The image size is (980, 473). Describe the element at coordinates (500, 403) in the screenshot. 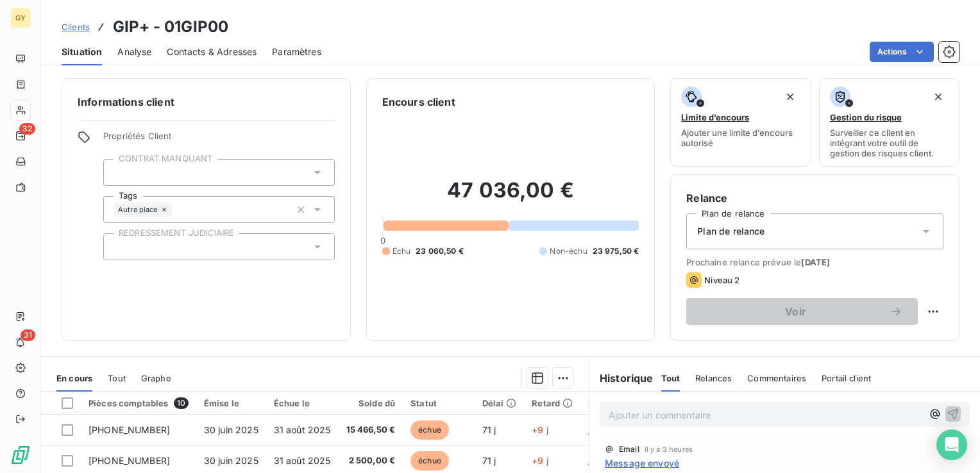

I see `div: Délai` at that location.